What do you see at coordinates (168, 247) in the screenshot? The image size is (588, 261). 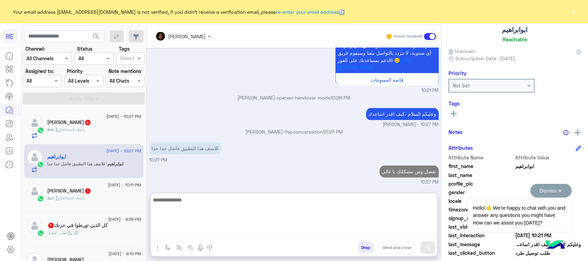 I see `button: select flow` at bounding box center [168, 247].